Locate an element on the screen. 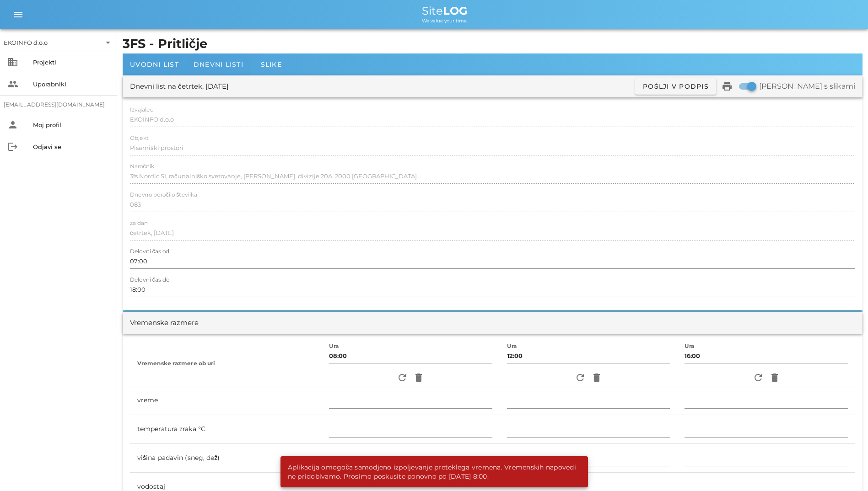 The height and width of the screenshot is (491, 868). th: Vremenske razmere ob uri is located at coordinates (225, 364).